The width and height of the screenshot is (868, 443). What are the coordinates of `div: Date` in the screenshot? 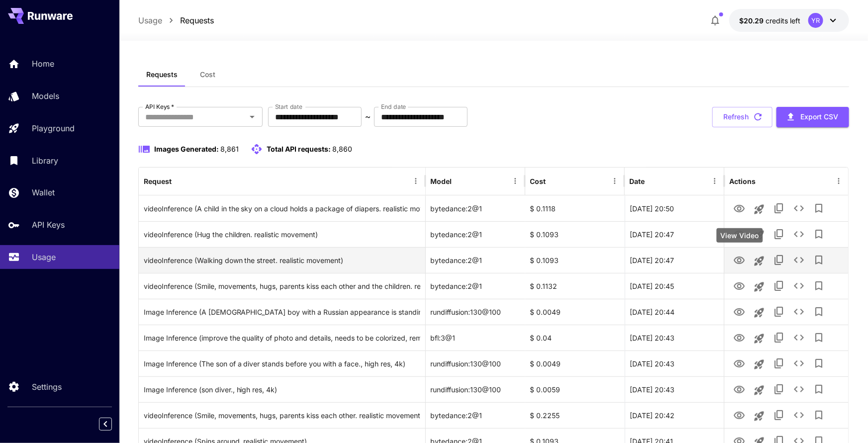 It's located at (637, 181).